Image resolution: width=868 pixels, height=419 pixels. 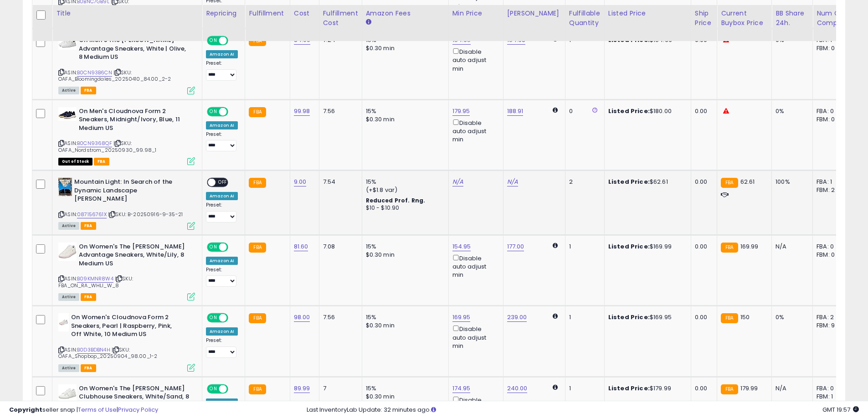 What do you see at coordinates (223, 13) in the screenshot?
I see `div: Repricing` at bounding box center [223, 13].